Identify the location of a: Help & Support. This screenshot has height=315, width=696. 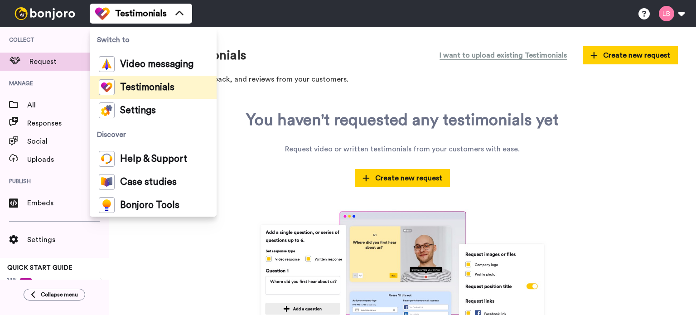
(153, 158).